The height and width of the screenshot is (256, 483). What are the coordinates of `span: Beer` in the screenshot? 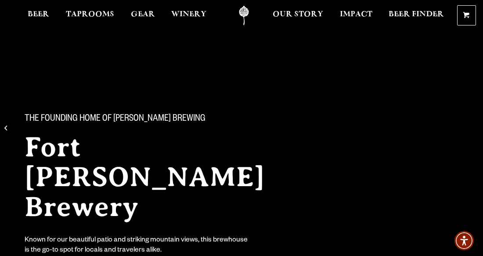 It's located at (38, 15).